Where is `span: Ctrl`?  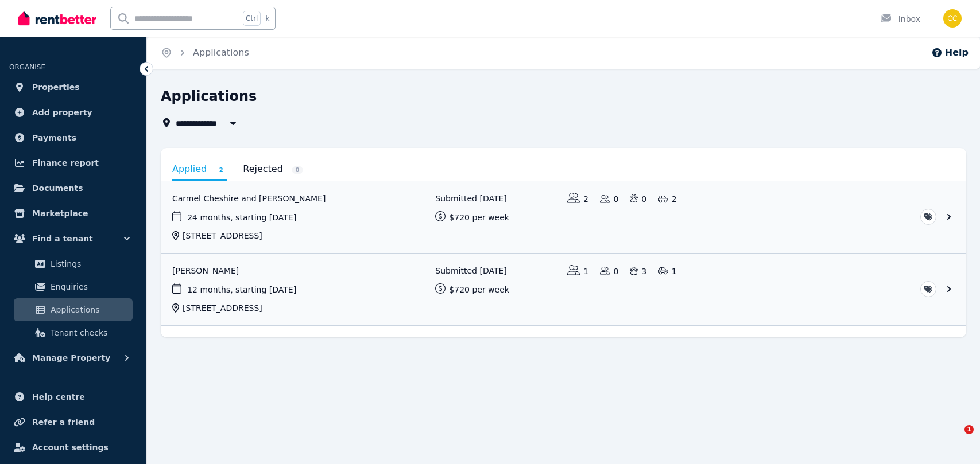
span: Ctrl is located at coordinates (251, 18).